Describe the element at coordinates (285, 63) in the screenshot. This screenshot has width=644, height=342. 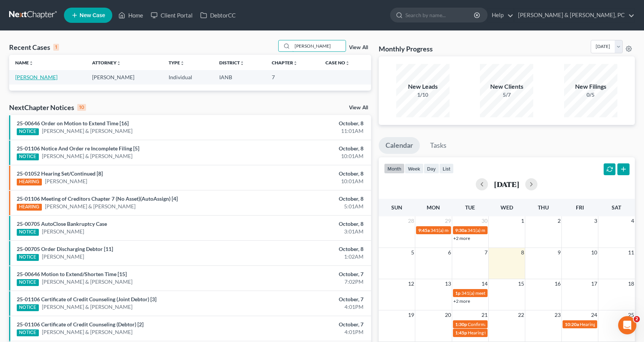
I see `a: Chapterunfold_more` at that location.